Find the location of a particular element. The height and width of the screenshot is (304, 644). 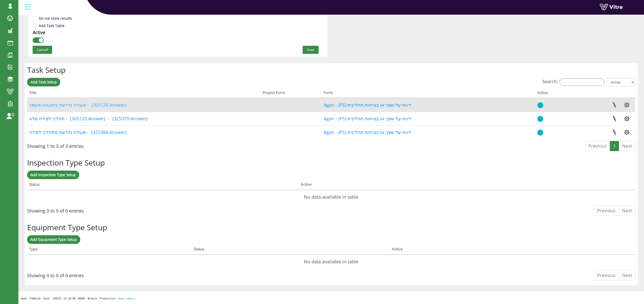

a: פעולה נדרשת מתהליך למידה - {325384.Answer} is located at coordinates (78, 132).